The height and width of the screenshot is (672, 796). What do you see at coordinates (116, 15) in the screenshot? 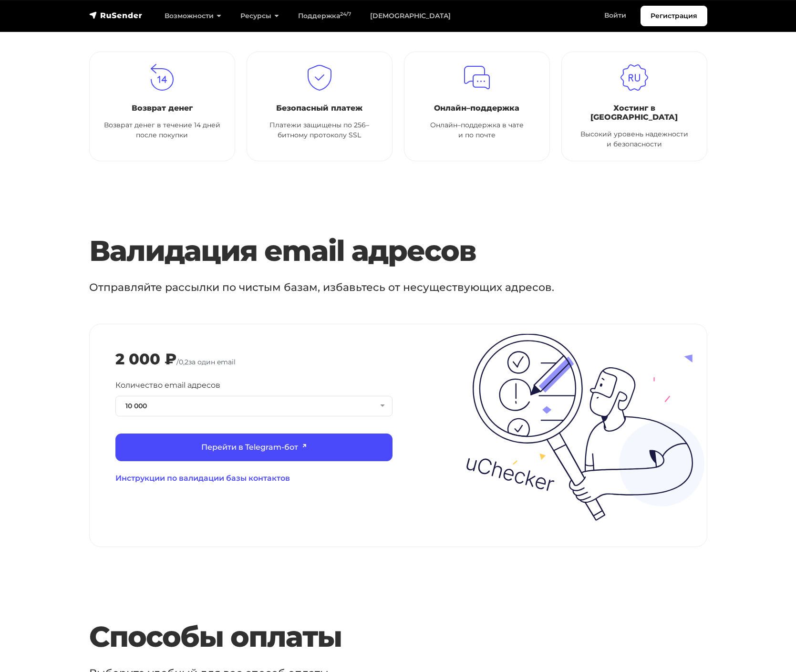
I see `img: RuSender` at bounding box center [116, 15].